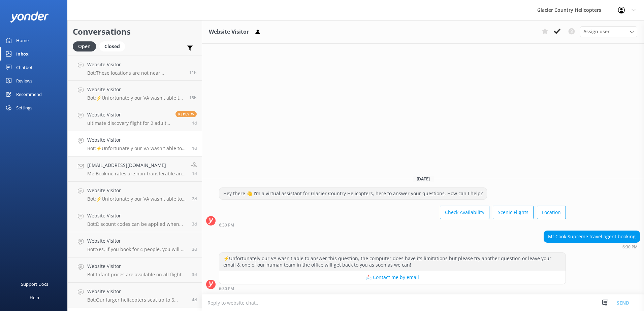  What do you see at coordinates (114, 46) in the screenshot?
I see `a: Closed` at bounding box center [114, 46].